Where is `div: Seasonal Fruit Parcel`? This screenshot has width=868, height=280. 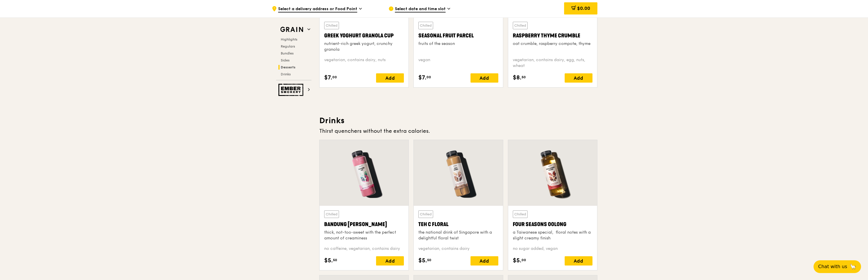 div: Seasonal Fruit Parcel is located at coordinates (458, 35).